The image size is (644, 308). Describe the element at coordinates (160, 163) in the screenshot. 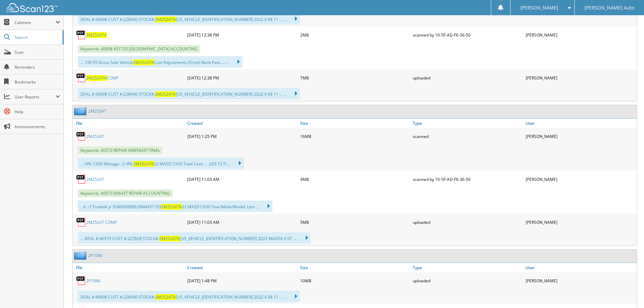

I see `div: ... VIN: CX30 Mileage: -2 VIN: 22 MAZD CX30 Total Cash ... ,033.13 Tr...` at that location.